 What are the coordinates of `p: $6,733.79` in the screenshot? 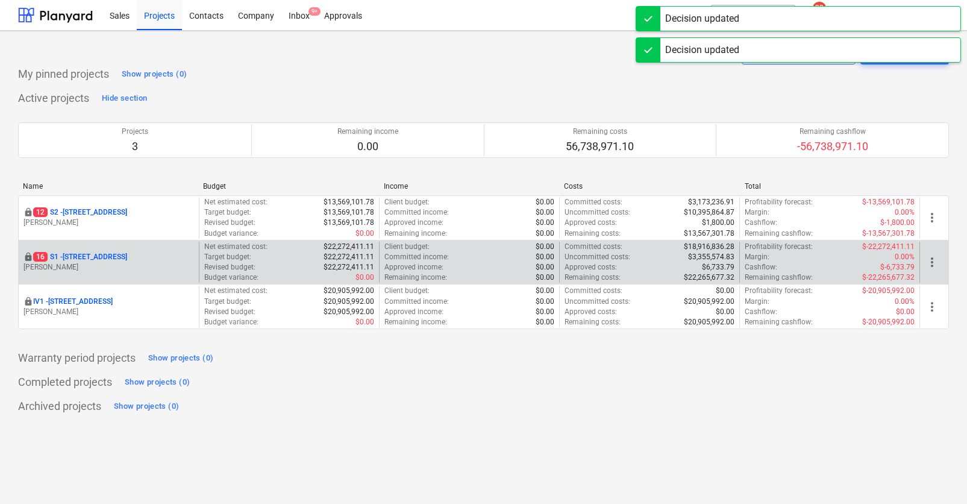 It's located at (718, 267).